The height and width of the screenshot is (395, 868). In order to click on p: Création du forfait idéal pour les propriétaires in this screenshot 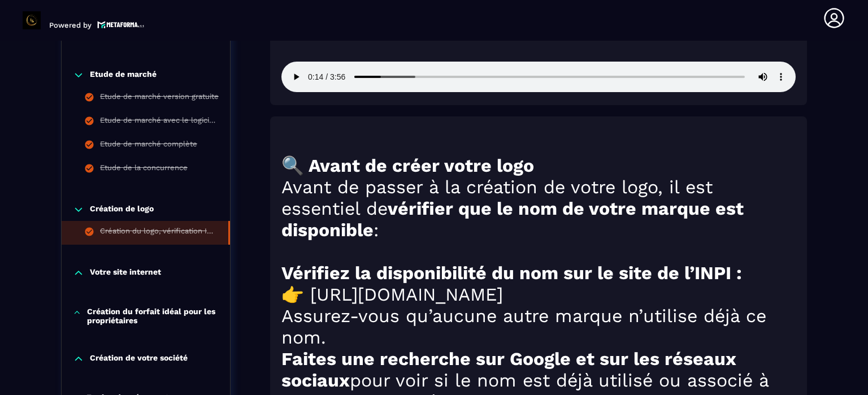, I will do `click(152, 316)`.